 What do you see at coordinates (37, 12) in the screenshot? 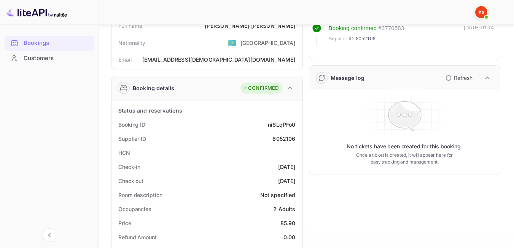
I see `img: LiteAPI logo` at bounding box center [37, 12].